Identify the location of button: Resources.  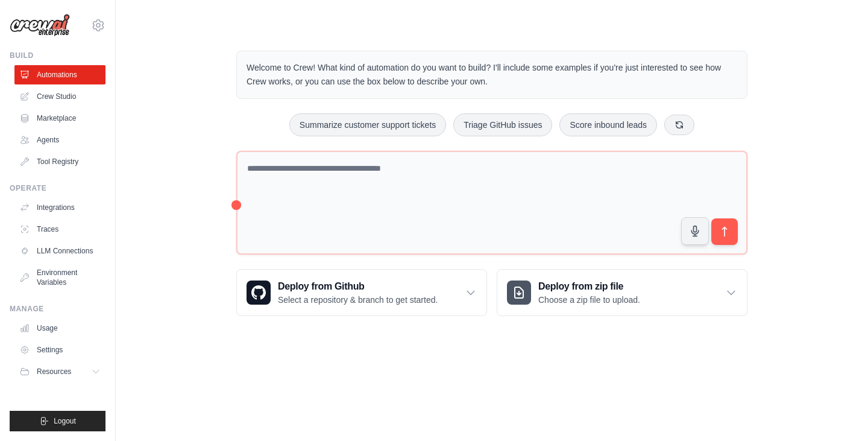
(60, 371).